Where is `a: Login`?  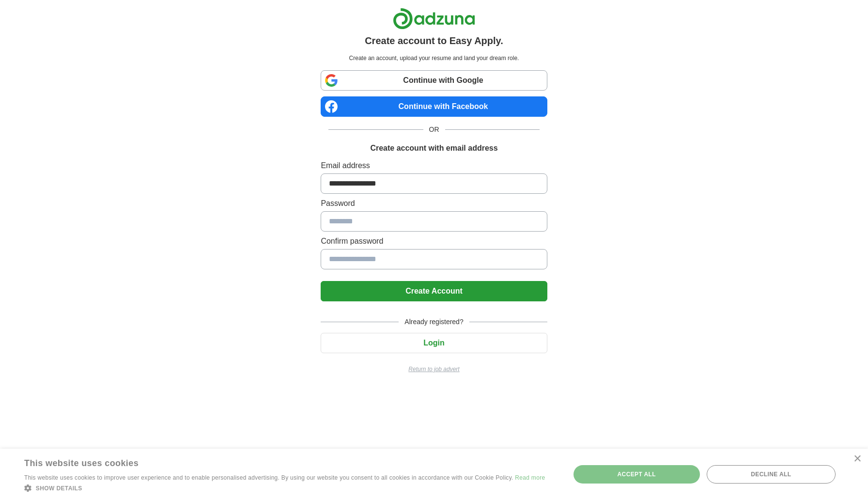 a: Login is located at coordinates (433, 343).